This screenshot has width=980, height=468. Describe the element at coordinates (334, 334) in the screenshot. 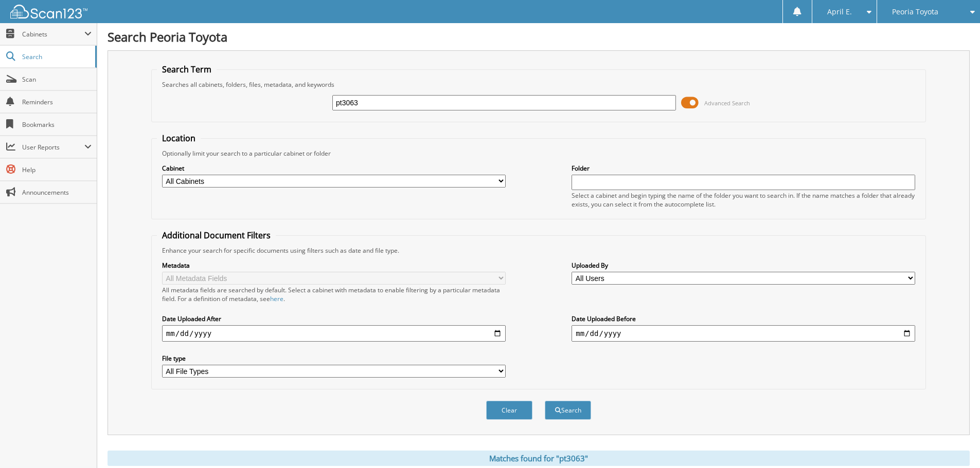

I see `input: start` at that location.